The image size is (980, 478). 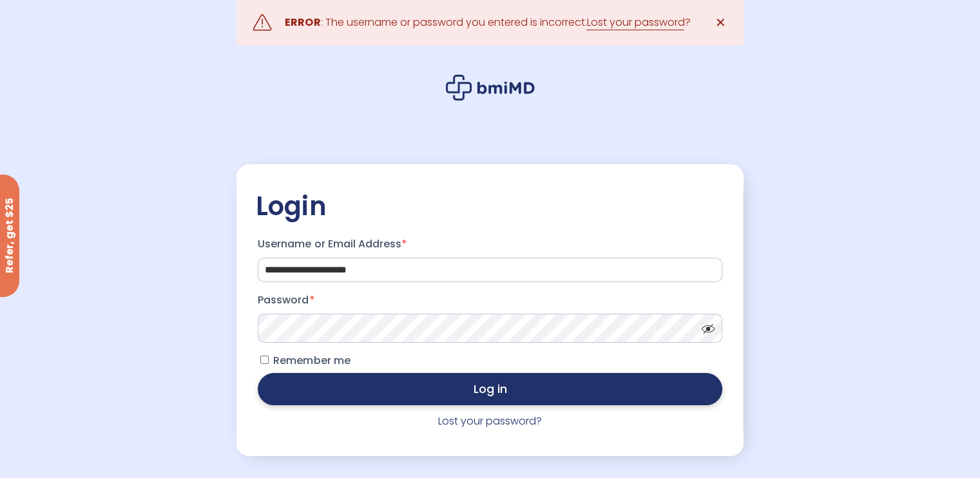 I want to click on a: Lost your password, so click(x=635, y=23).